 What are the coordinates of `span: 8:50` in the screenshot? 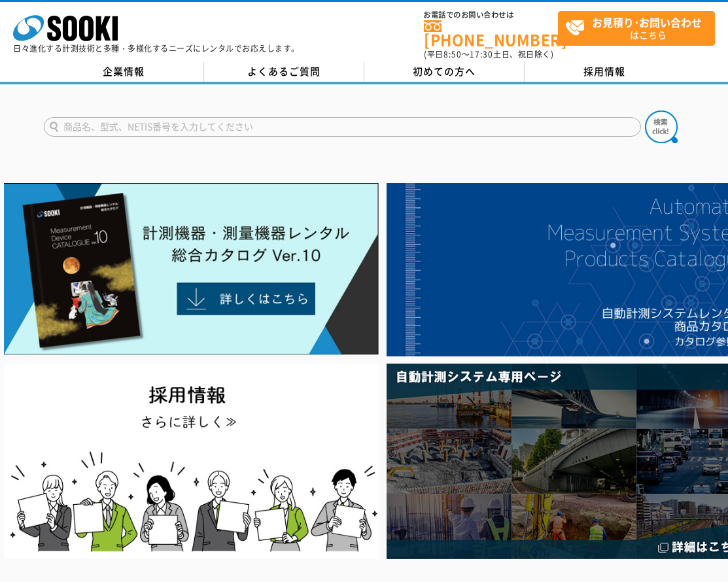 It's located at (453, 54).